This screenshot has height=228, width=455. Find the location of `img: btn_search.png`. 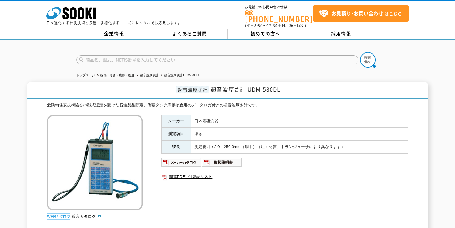

img: btn_search.png is located at coordinates (368, 60).